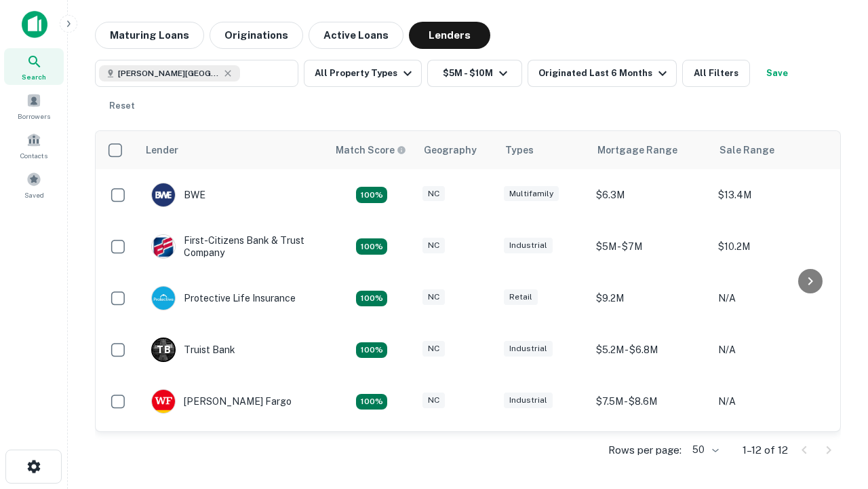  Describe the element at coordinates (233, 246) in the screenshot. I see `div: First-citizens Bank & Trust Company` at that location.